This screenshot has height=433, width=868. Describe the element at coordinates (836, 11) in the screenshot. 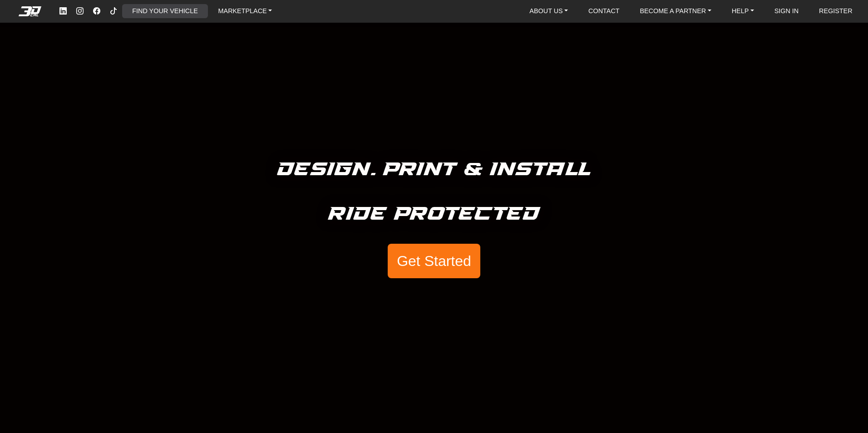

I see `a: REGISTER` at that location.